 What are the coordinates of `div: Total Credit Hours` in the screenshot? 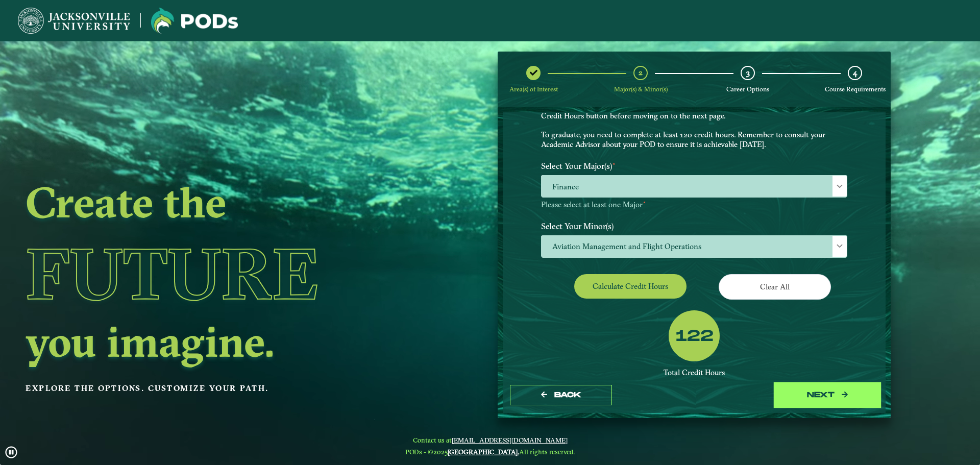 It's located at (695, 372).